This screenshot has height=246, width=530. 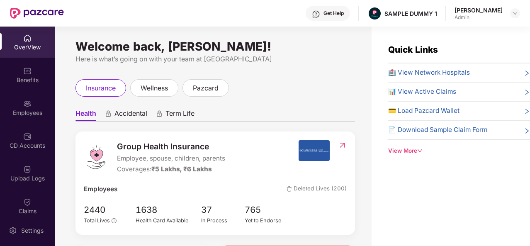 I want to click on img: svg+xml;base64,PHN2ZyBpZD0iQ0RfQWNjb3VudHMiIGRhdGEtbmFtZT0iQ0QgQWNjb3VudHMiIHhtbG5zPSJodHRwOi8vd3..., so click(x=27, y=136).